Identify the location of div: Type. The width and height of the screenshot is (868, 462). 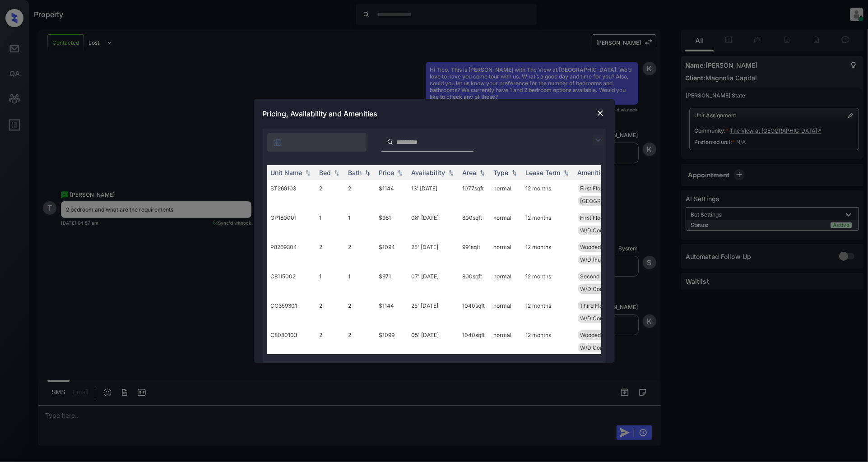
(501, 172).